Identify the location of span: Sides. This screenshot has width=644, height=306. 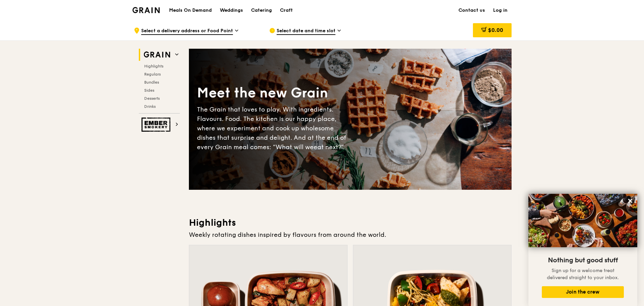
(149, 90).